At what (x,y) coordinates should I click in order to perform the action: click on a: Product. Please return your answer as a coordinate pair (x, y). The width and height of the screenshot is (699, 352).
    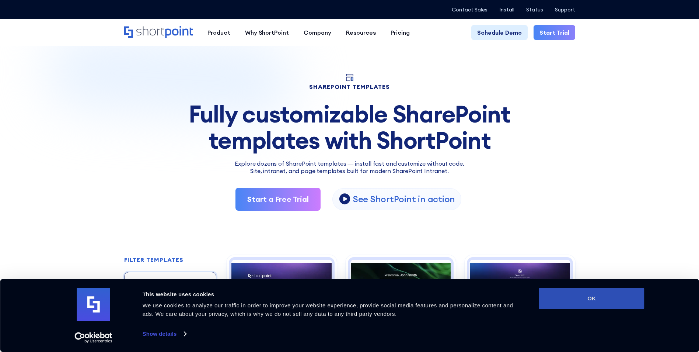
    Looking at the image, I should click on (219, 32).